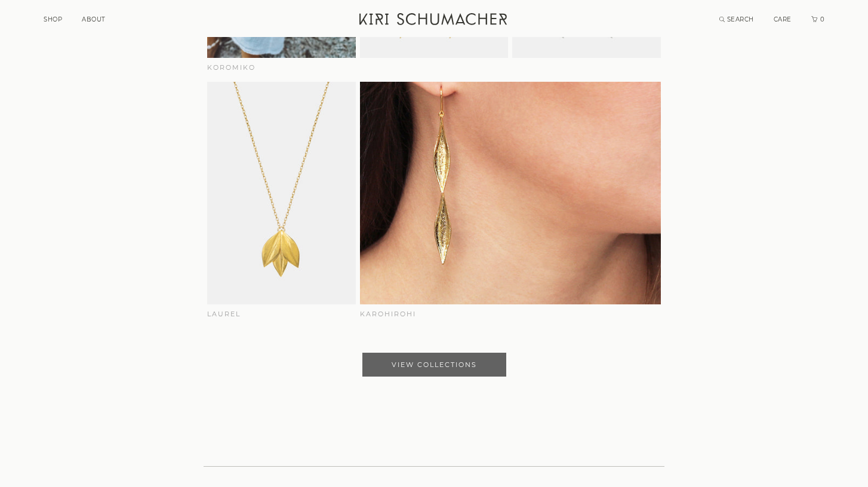 The width and height of the screenshot is (868, 487). What do you see at coordinates (231, 67) in the screenshot?
I see `span: Koromiko` at bounding box center [231, 67].